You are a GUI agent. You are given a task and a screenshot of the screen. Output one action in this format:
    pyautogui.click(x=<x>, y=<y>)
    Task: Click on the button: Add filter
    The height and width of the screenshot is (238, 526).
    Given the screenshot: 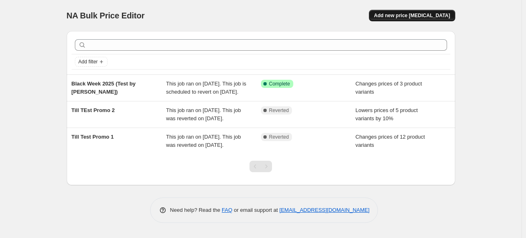 What is the action you would take?
    pyautogui.click(x=91, y=62)
    